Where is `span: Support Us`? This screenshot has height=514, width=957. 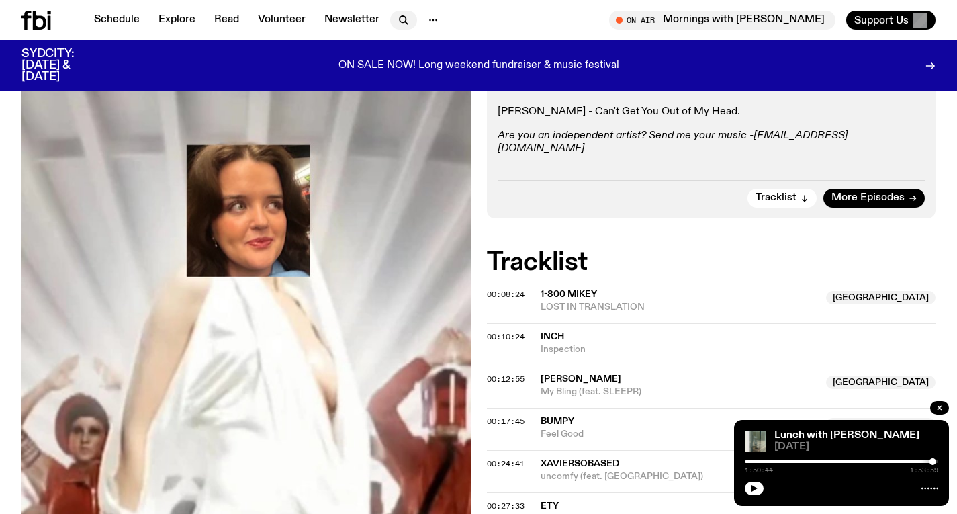 span: Support Us is located at coordinates (881, 20).